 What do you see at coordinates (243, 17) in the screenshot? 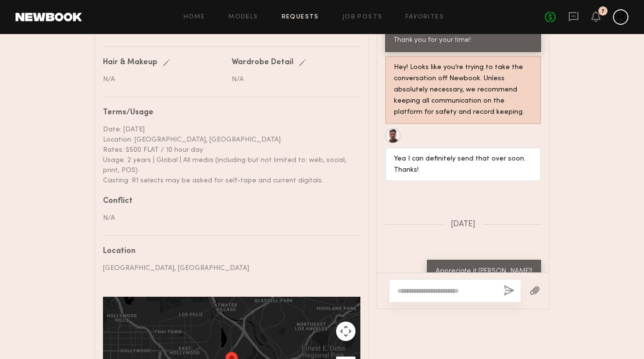
I see `a: Models` at bounding box center [243, 17].